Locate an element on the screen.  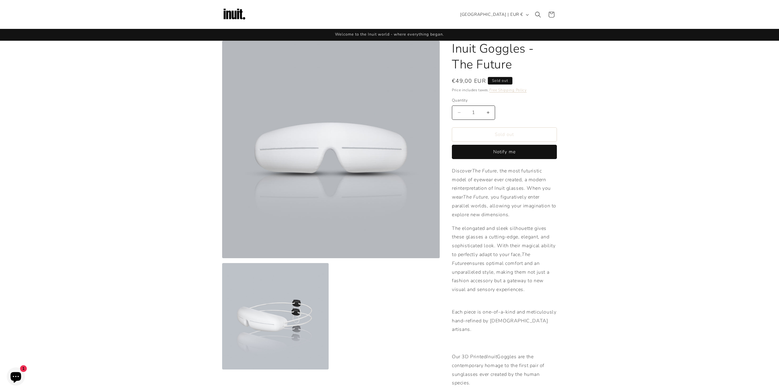
inbox-online-store-chat: Shopify online store chat is located at coordinates (16, 377).